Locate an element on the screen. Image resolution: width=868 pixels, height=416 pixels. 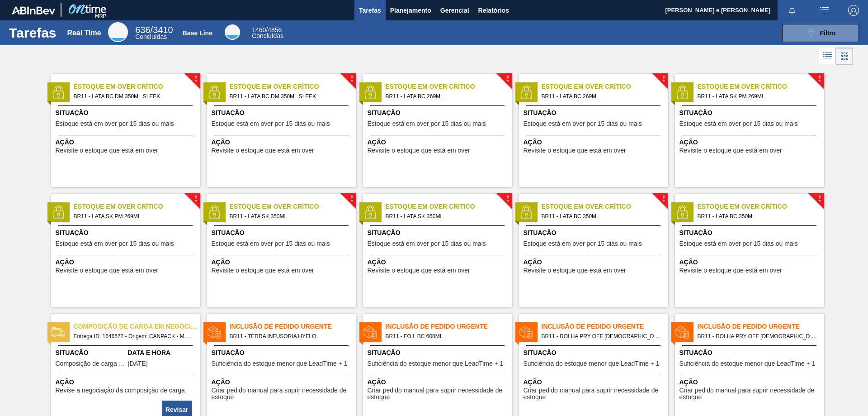
span: Composição de carga em negociação is located at coordinates (90, 364).